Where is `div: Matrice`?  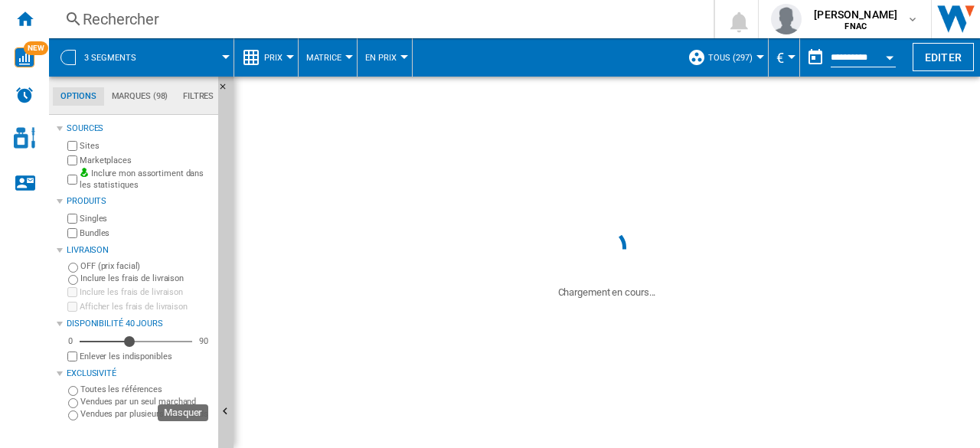 div: Matrice is located at coordinates (328, 57).